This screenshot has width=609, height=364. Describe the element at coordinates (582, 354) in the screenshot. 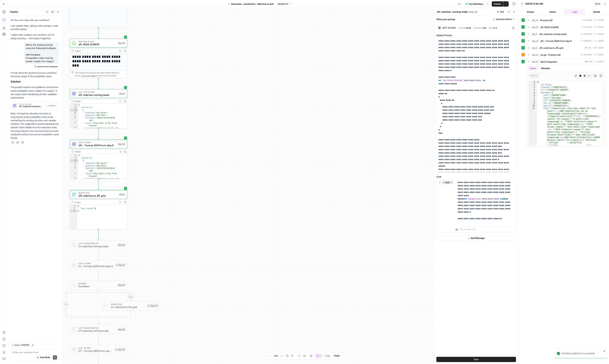

I see `div: Workflow published successfully` at that location.